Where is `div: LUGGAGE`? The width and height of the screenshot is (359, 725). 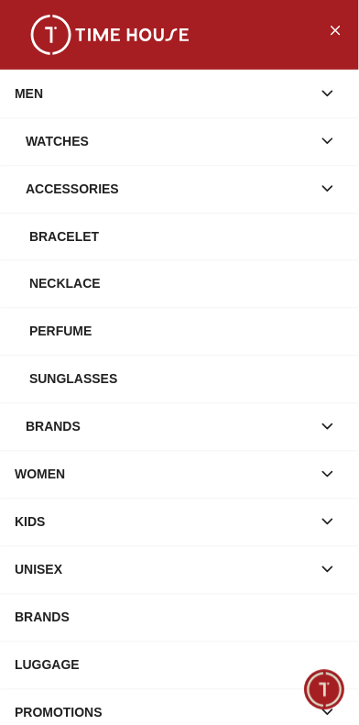 div: LUGGAGE is located at coordinates (180, 665).